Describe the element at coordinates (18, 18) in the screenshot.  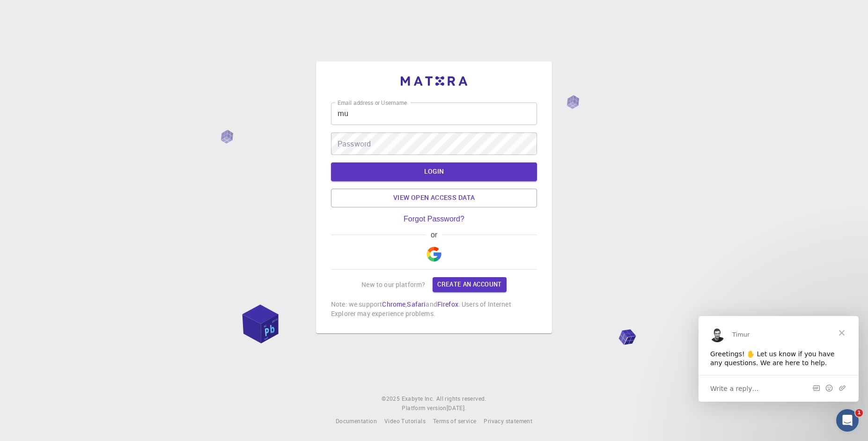
I see `img: Profile image for Timur` at that location.